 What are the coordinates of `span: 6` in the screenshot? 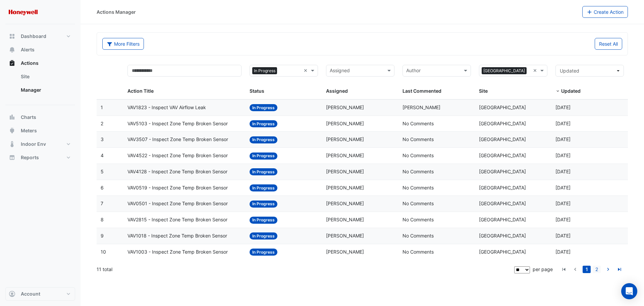 It's located at (102, 188).